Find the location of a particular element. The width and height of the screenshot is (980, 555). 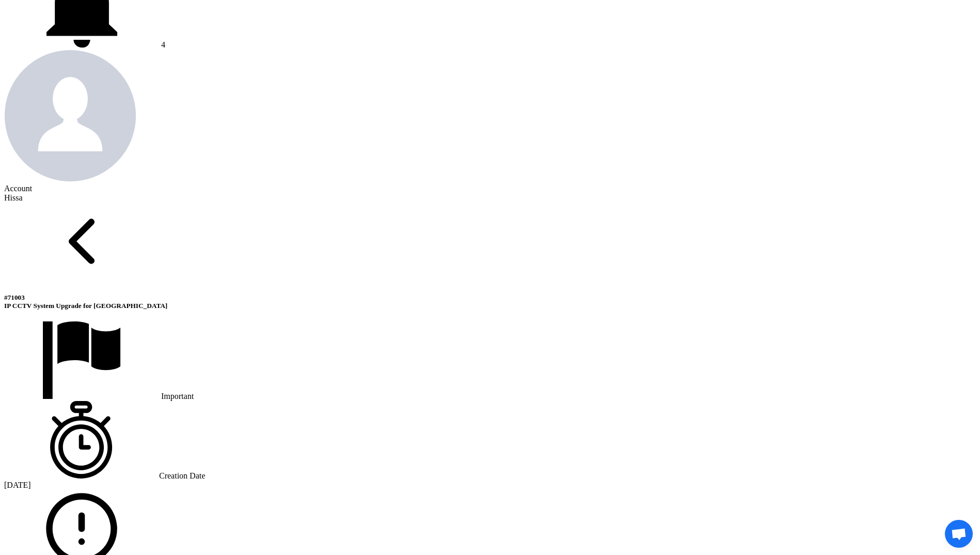

div: Hissa is located at coordinates (490, 198).